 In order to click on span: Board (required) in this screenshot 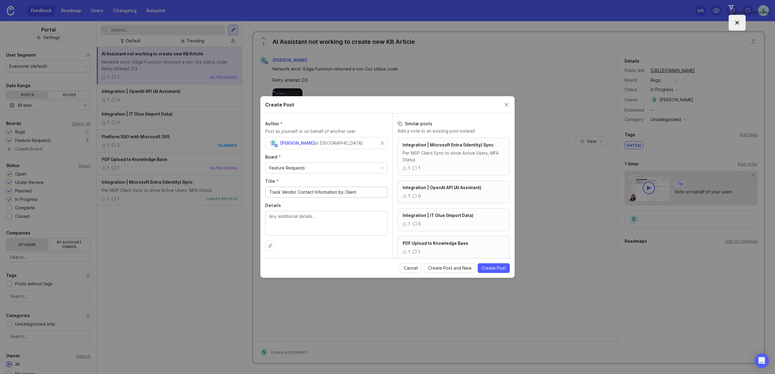, I will do `click(273, 157)`.